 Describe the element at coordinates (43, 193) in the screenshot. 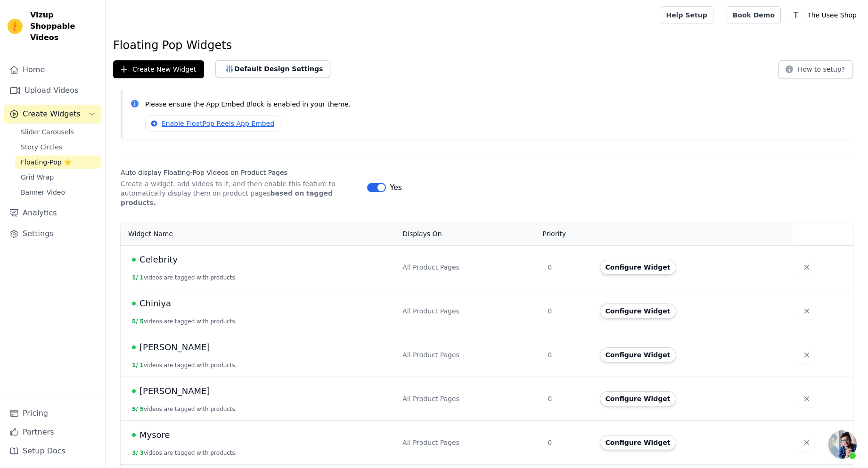

I see `span: Banner Video` at that location.